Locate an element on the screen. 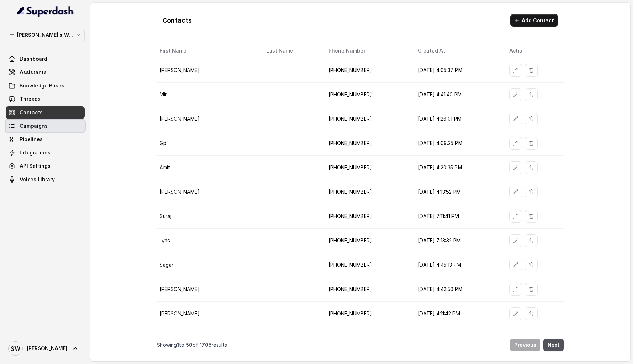 Image resolution: width=633 pixels, height=364 pixels. span: Pipelines is located at coordinates (31, 140).